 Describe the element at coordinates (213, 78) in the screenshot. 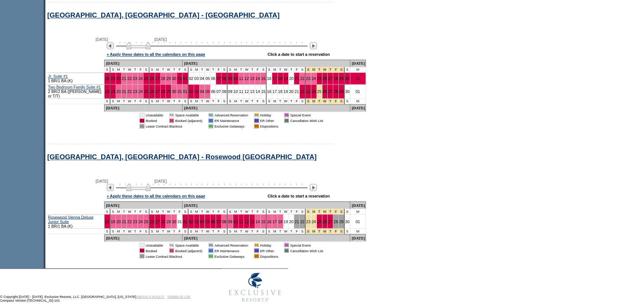

I see `a: 06` at that location.